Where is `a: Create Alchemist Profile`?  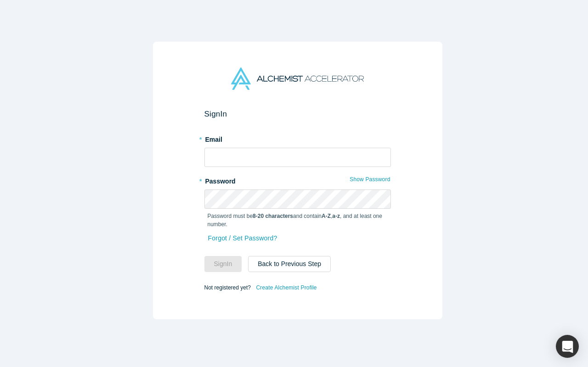
a: Create Alchemist Profile is located at coordinates (286, 288).